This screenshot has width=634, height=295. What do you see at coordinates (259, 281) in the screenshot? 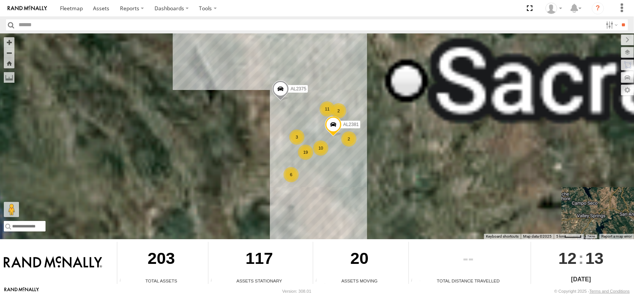
I see `div: Assets Stationary` at bounding box center [259, 281].